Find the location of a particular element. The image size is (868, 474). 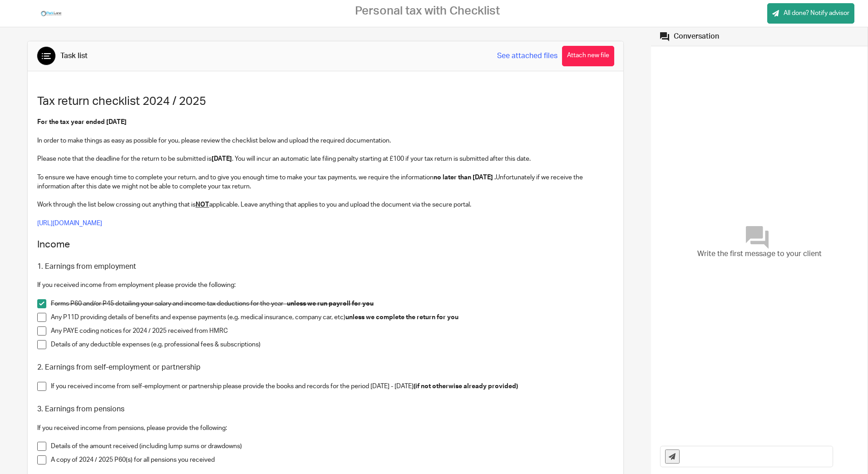

a: All done? Notify advisor is located at coordinates (811, 13).